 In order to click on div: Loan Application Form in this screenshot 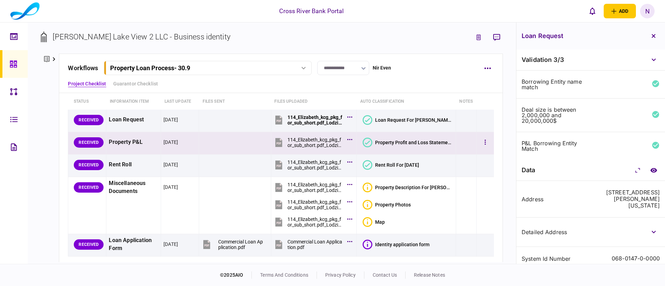, I will do `click(133, 245)`.